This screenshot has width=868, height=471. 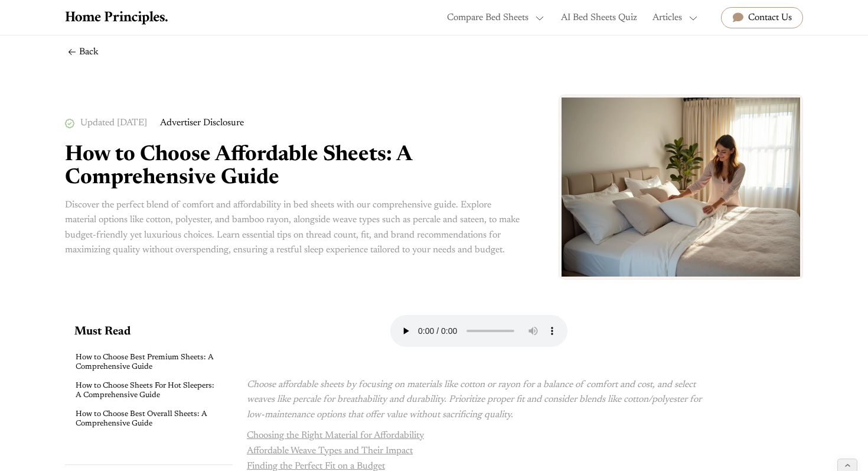 What do you see at coordinates (145, 362) in the screenshot?
I see `a: How to Choose Best Premium Sheets: A Comprehensive Guide` at bounding box center [145, 362].